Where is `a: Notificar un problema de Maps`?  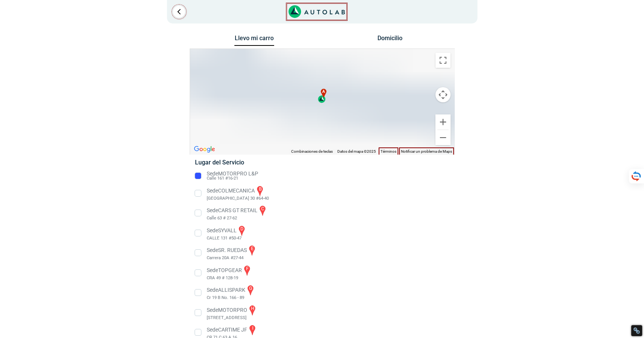 a: Notificar un problema de Maps is located at coordinates (427, 152).